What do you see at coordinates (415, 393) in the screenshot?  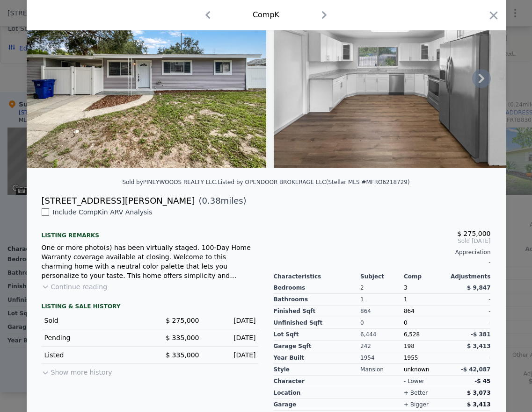 I see `div: + better` at bounding box center [415, 393].